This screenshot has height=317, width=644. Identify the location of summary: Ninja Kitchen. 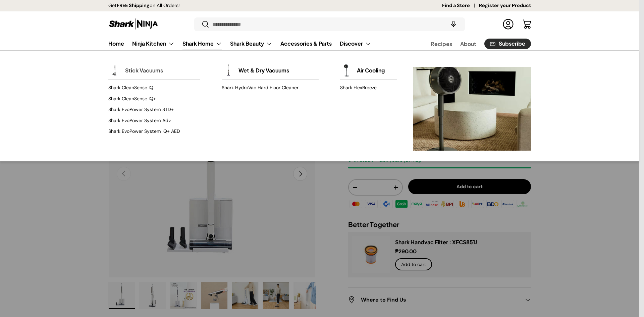
(153, 44).